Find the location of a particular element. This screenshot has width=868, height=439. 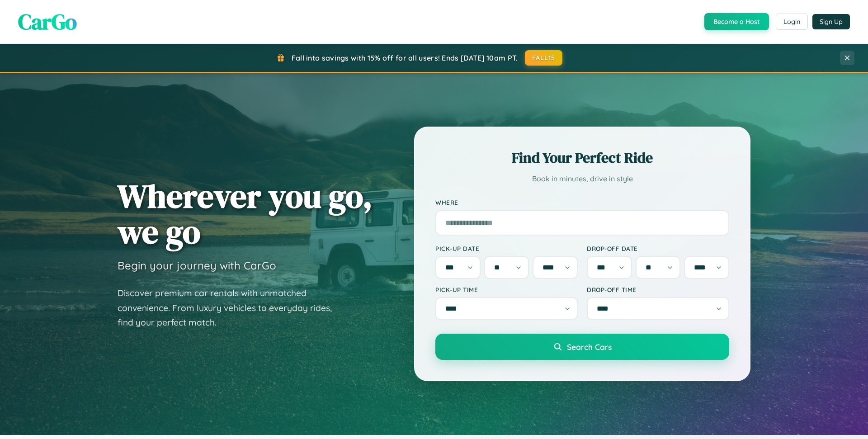

h1: Wherever you go, we go is located at coordinates (245, 214).